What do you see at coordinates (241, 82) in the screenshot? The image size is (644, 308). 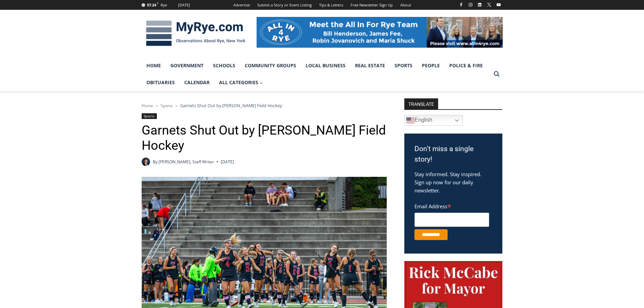 I see `a: All Categories` at bounding box center [241, 82].